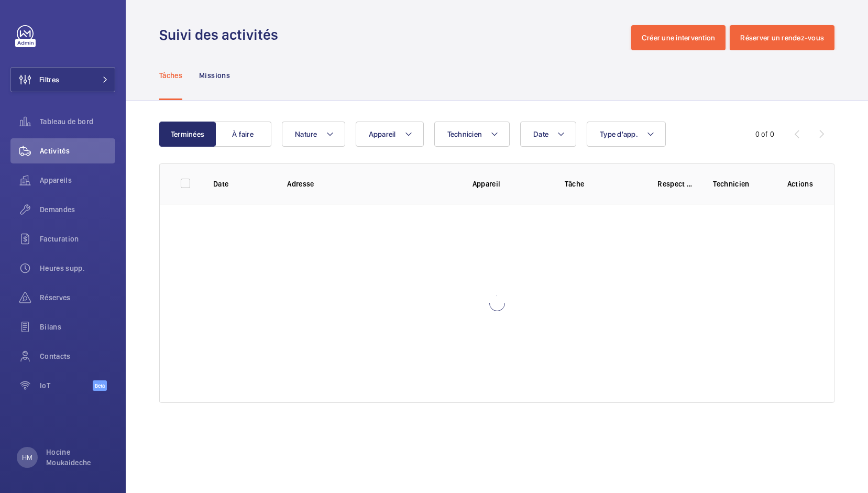  Describe the element at coordinates (78, 151) in the screenshot. I see `span: Activités` at that location.